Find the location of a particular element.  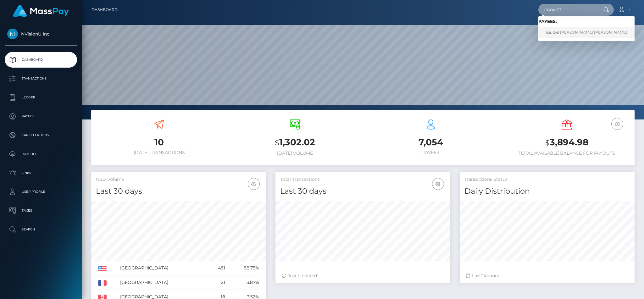

a: User Profile is located at coordinates (41, 192).